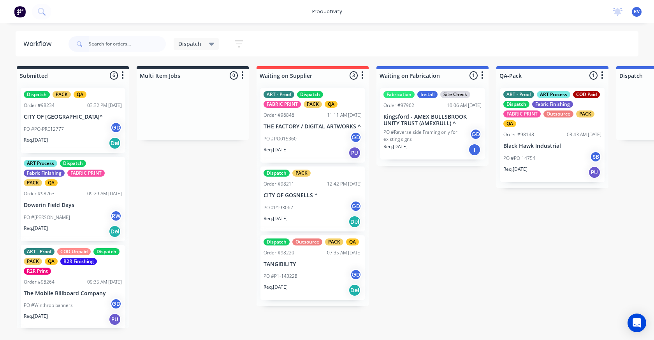 This screenshot has width=654, height=340. What do you see at coordinates (37, 271) in the screenshot?
I see `div: R2R Print` at bounding box center [37, 271].